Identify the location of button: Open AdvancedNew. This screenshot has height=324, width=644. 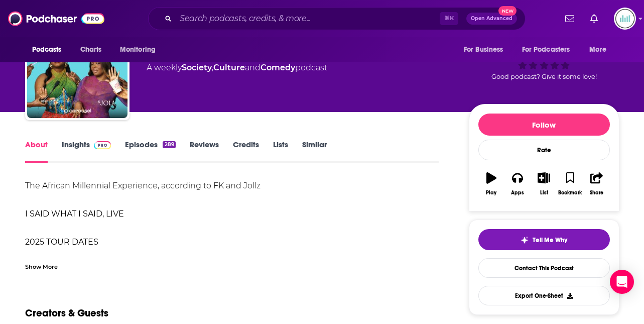
(491, 19).